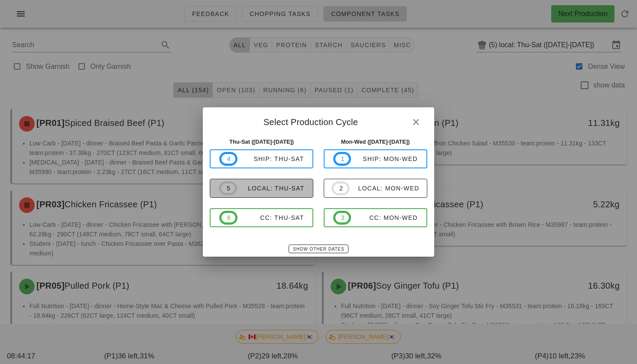 This screenshot has width=637, height=364. Describe the element at coordinates (342, 218) in the screenshot. I see `span: 3` at that location.